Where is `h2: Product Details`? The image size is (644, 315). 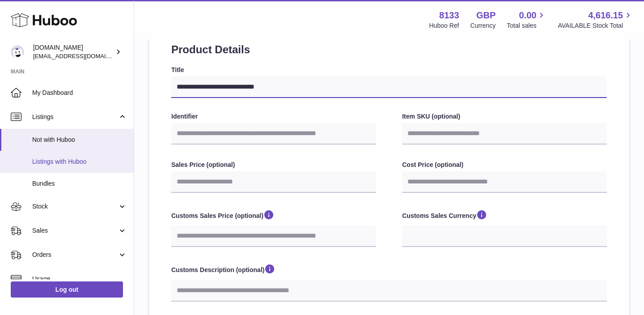
h2: Product Details is located at coordinates (389, 50).